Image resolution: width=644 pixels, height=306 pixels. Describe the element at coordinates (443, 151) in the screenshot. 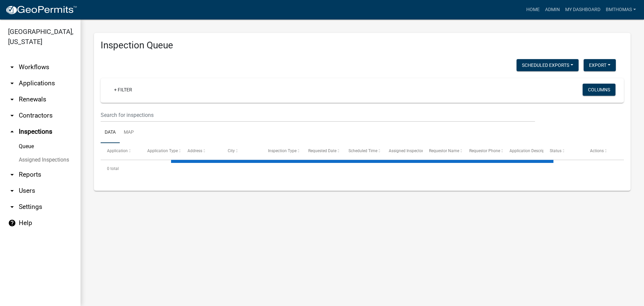

I see `datatable-header-cell: Requestor Name` at that location.